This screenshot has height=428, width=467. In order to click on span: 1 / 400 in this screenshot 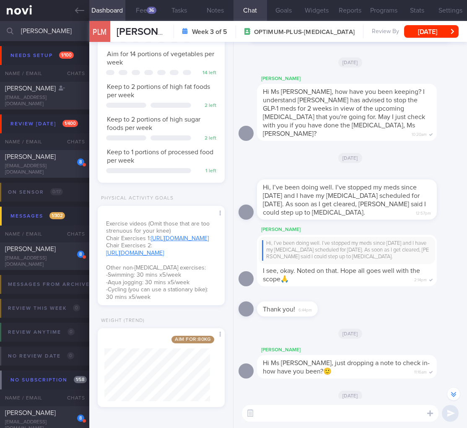, I will do `click(70, 123)`.